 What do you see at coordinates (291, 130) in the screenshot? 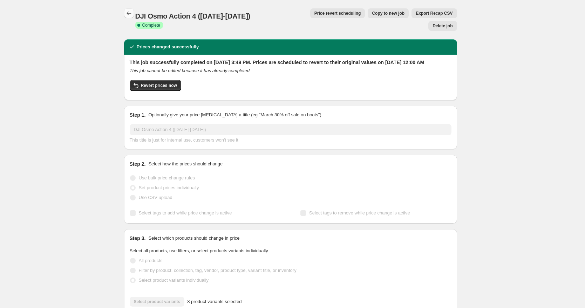
I see `input: 30% off holiday sale` at bounding box center [291, 130].